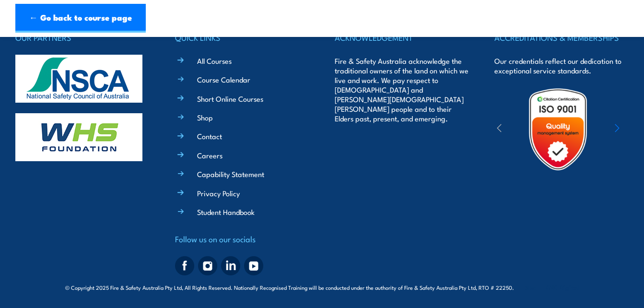  Describe the element at coordinates (402, 37) in the screenshot. I see `h4: ACKNOWLEDGEMENT` at that location.